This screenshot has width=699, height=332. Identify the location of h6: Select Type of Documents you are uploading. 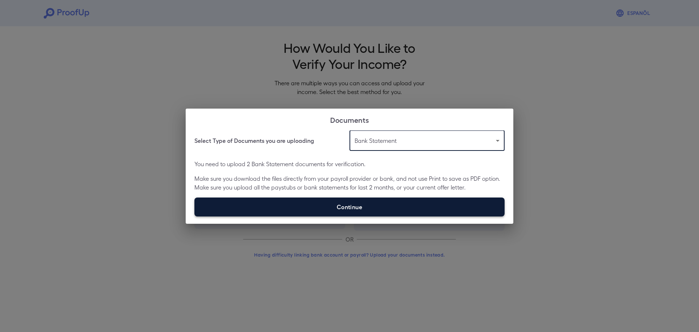
(254, 141).